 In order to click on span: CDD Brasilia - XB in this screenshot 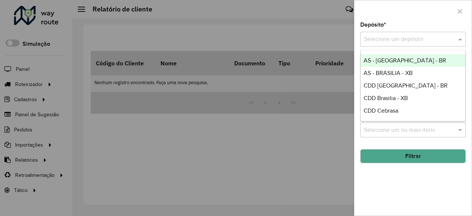, I will do `click(386, 98)`.